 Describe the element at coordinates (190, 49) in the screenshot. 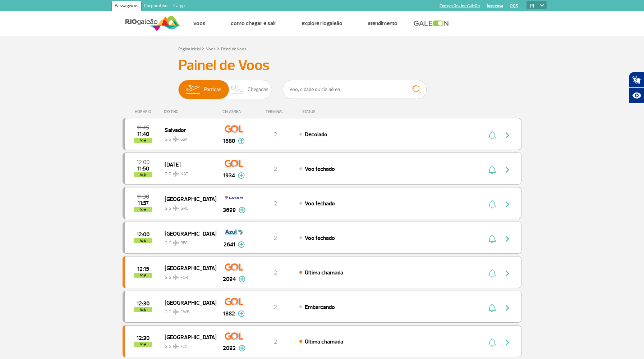

I see `a: Página Inicial` at that location.